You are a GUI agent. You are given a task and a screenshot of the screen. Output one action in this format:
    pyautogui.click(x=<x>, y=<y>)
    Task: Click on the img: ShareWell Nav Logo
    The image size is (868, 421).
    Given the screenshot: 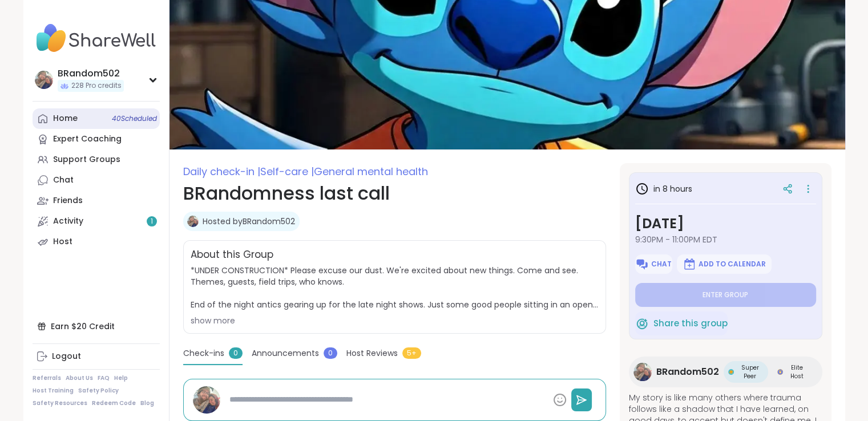 What is the action you would take?
    pyautogui.click(x=96, y=38)
    